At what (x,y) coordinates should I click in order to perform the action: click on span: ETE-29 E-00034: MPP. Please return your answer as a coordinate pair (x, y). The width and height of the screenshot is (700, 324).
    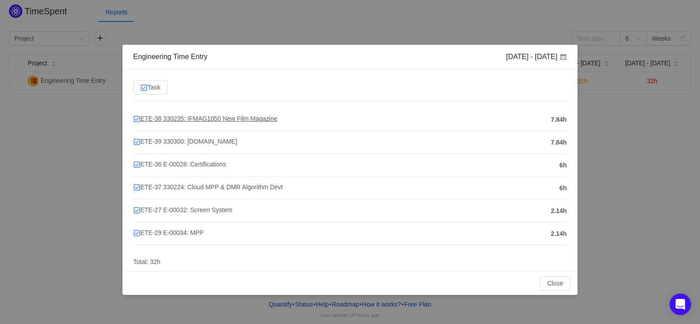
    Looking at the image, I should click on (169, 232).